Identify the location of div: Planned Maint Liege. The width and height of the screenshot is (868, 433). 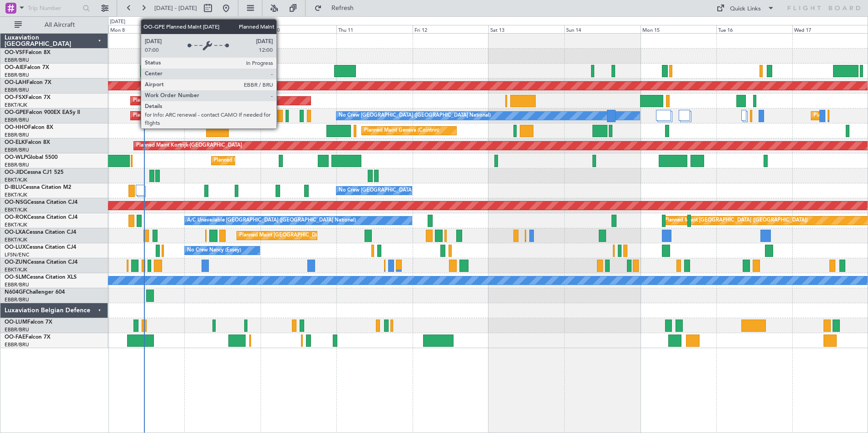
(237, 160).